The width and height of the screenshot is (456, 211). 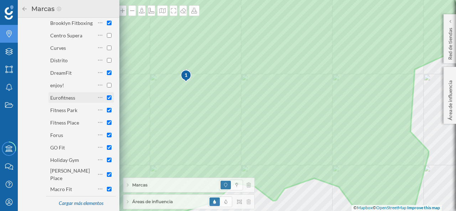 I want to click on div: Fitness Park, so click(x=64, y=110).